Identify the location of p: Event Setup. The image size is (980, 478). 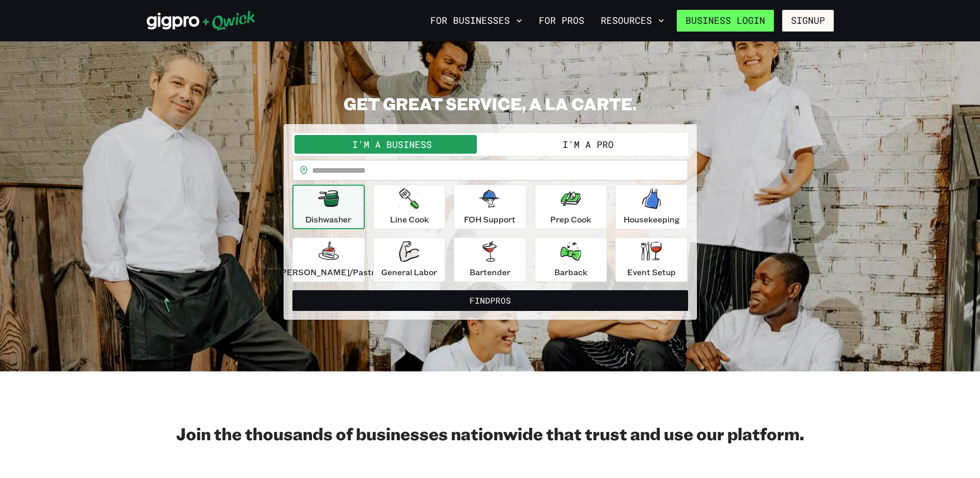
(651, 272).